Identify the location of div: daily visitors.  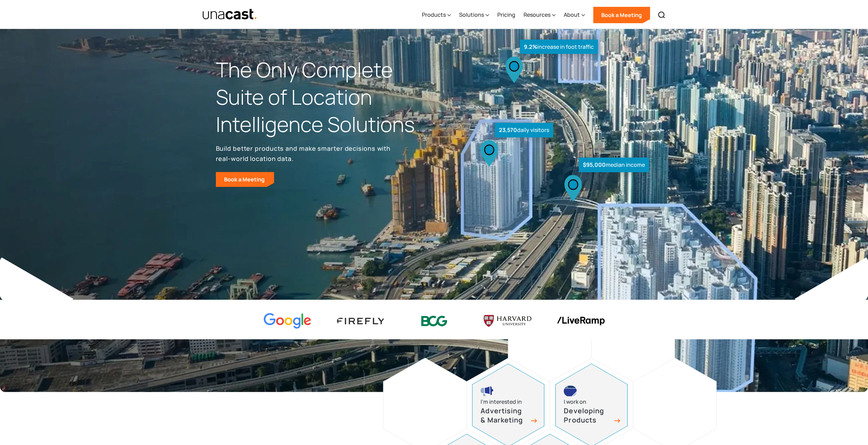
(524, 130).